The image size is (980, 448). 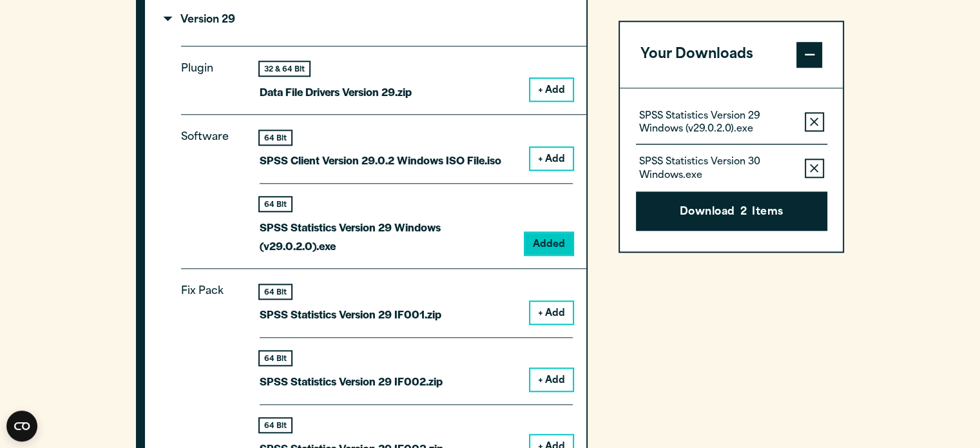 What do you see at coordinates (210, 186) in the screenshot?
I see `p: Software` at bounding box center [210, 186].